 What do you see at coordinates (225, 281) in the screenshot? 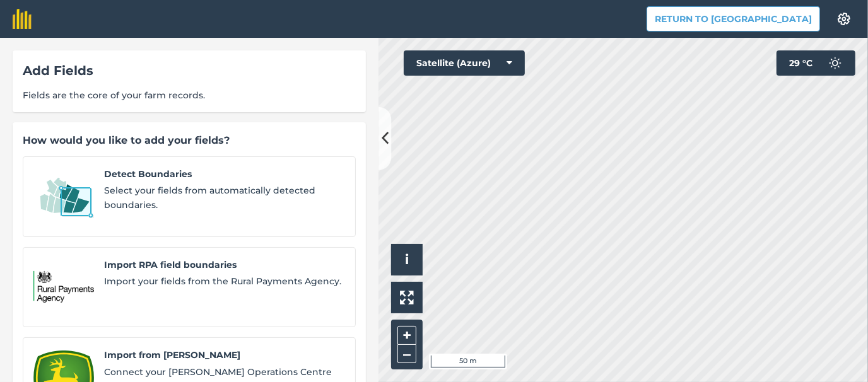
I see `span: Import your fields from the Rural Payments Agency.` at bounding box center [225, 281].